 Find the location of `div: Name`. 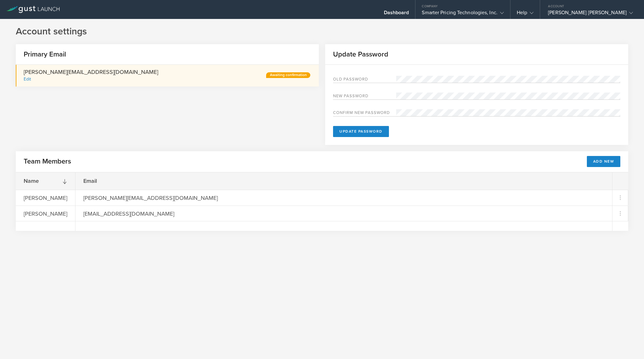

div: Name is located at coordinates (45, 181).